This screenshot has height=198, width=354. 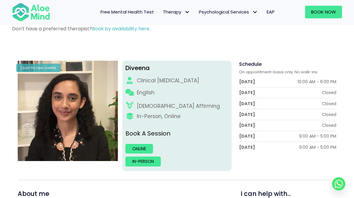 What do you see at coordinates (31, 12) in the screenshot?
I see `img: Aloe mind Logo` at bounding box center [31, 12].